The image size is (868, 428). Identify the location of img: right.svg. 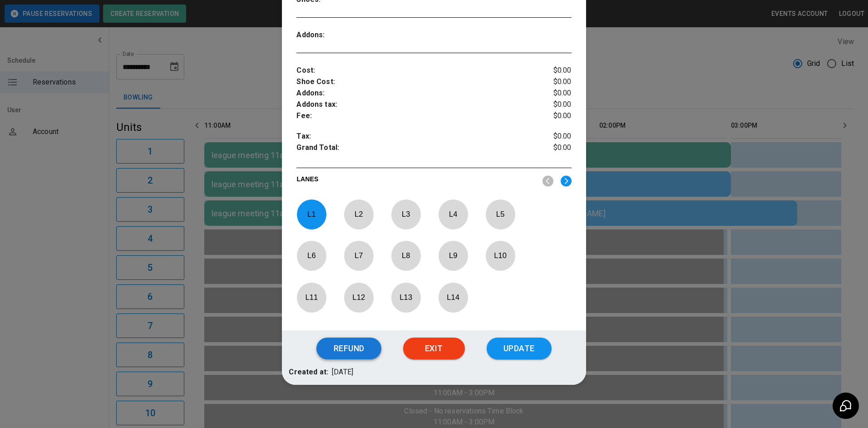
(566, 181).